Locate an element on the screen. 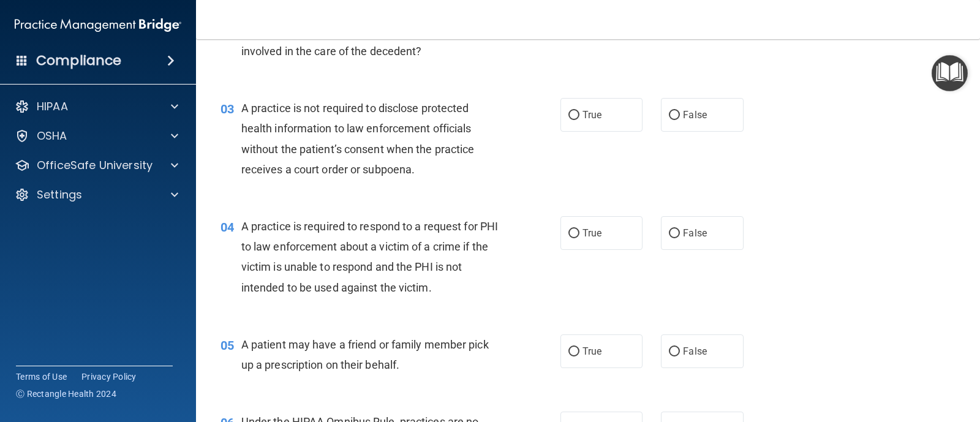 The height and width of the screenshot is (422, 980). button: Open Resource Center is located at coordinates (950, 73).